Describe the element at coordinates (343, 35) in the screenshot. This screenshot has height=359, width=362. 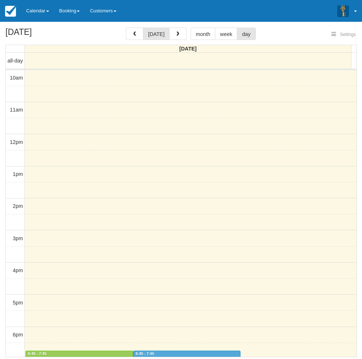
I see `button: Settings` at that location.